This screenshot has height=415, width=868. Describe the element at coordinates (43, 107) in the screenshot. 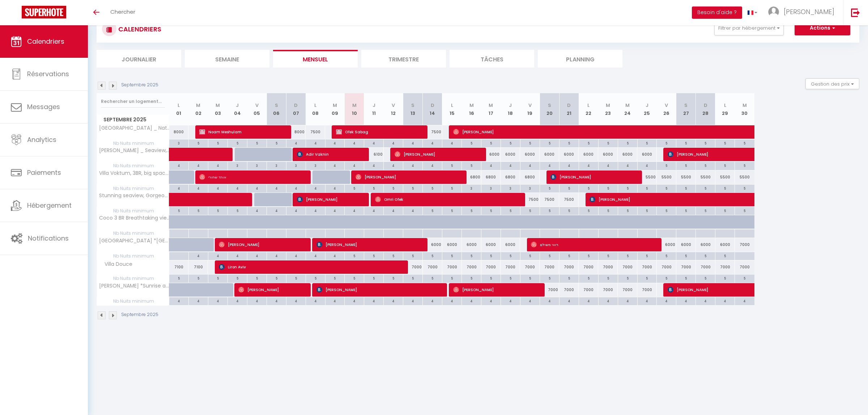

I see `span: Messages` at that location.